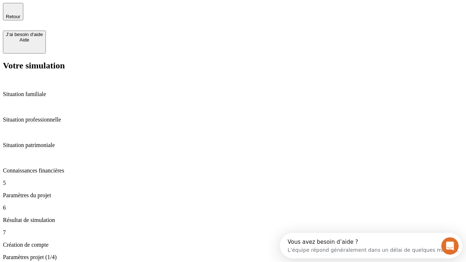 The image size is (466, 262). I want to click on p: Création de compte, so click(233, 245).